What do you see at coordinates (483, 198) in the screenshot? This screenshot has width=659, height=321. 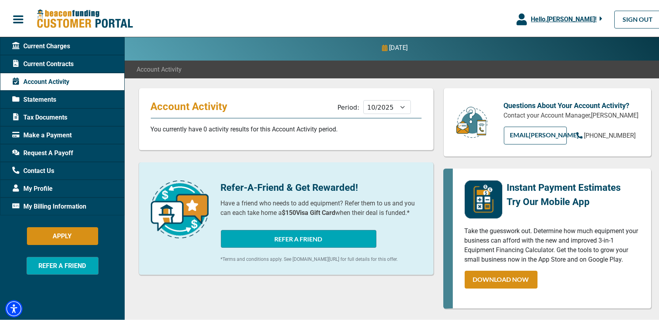 I see `img: mobile-app-logo.png` at bounding box center [483, 198].